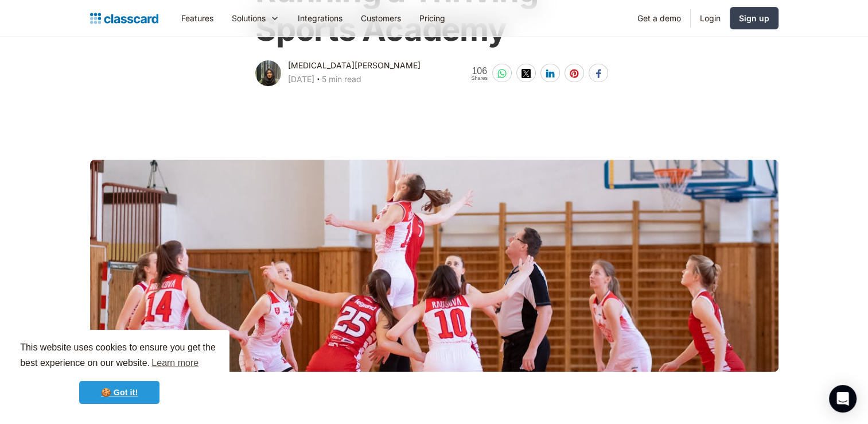 This screenshot has width=868, height=424. Describe the element at coordinates (659, 18) in the screenshot. I see `a: Get a demo` at that location.